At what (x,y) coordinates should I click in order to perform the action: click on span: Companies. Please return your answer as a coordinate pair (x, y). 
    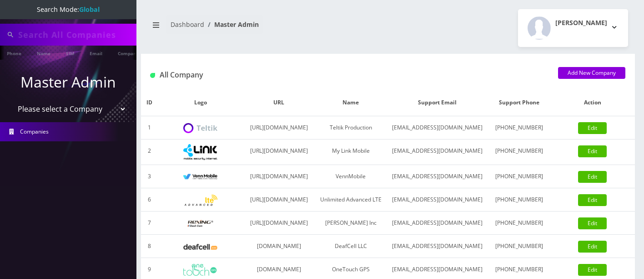
    Looking at the image, I should click on (34, 131).